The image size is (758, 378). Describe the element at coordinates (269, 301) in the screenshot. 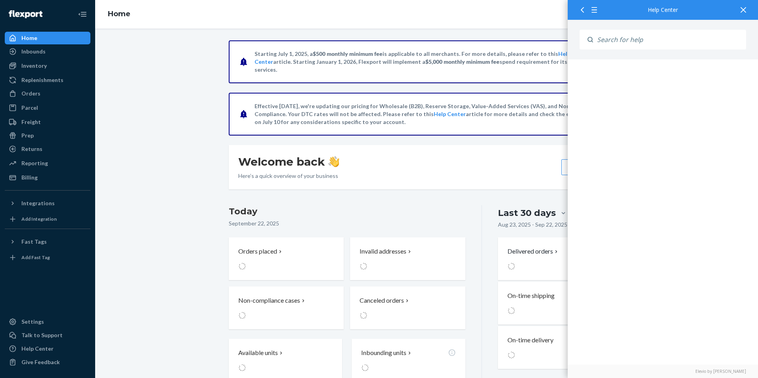

I see `p: Non-compliance cases` at that location.